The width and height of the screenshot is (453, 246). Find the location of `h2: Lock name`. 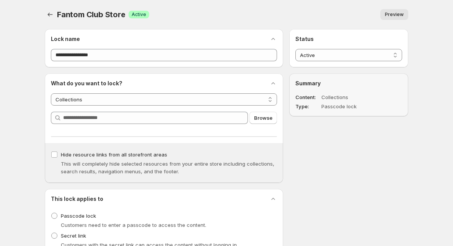

h2: Lock name is located at coordinates (65, 39).